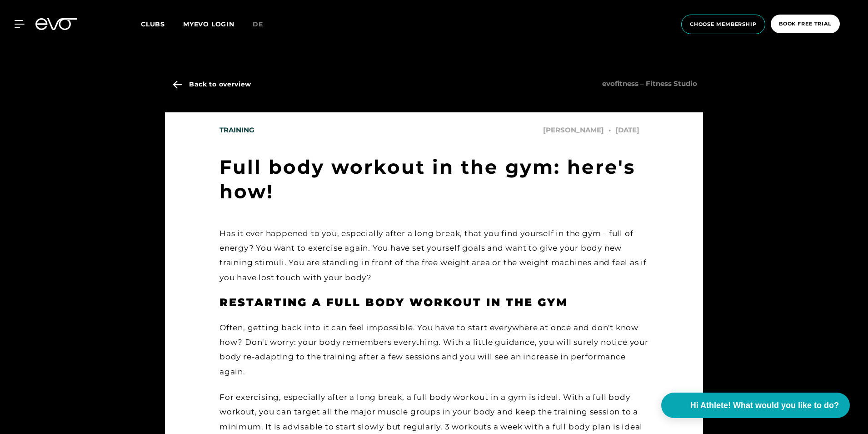 The image size is (868, 434). What do you see at coordinates (649, 92) in the screenshot?
I see `span: evofitness – Fitness Studio` at bounding box center [649, 92].